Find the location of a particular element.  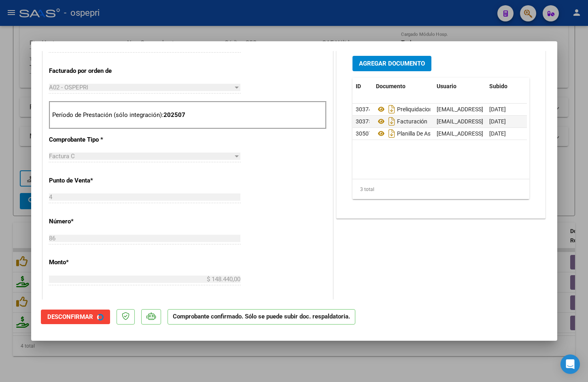

p: Fecha del Cpbt. is located at coordinates (91, 303).